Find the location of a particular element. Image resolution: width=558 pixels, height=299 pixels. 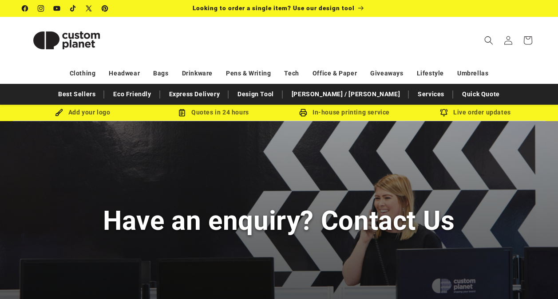

a: Eco Friendly is located at coordinates (132, 94).